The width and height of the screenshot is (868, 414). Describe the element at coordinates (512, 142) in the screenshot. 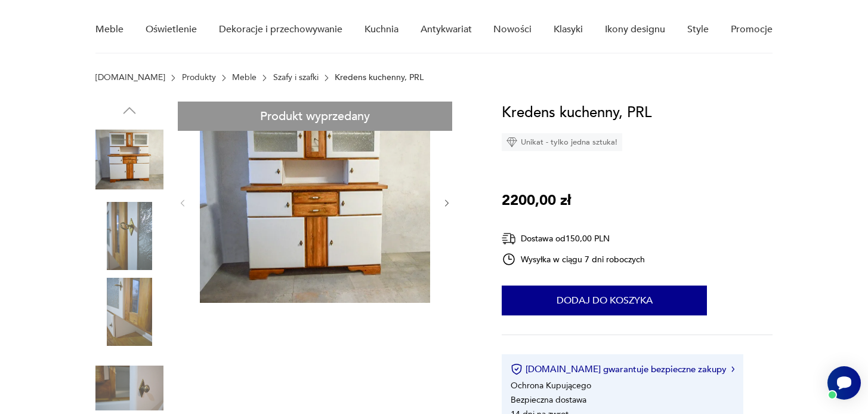

I see `img: Ikona diamentu` at that location.